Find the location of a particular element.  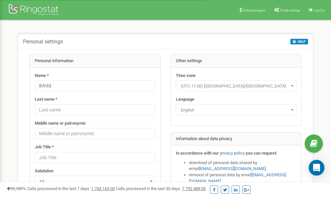

div: Personal information is located at coordinates (95, 61).